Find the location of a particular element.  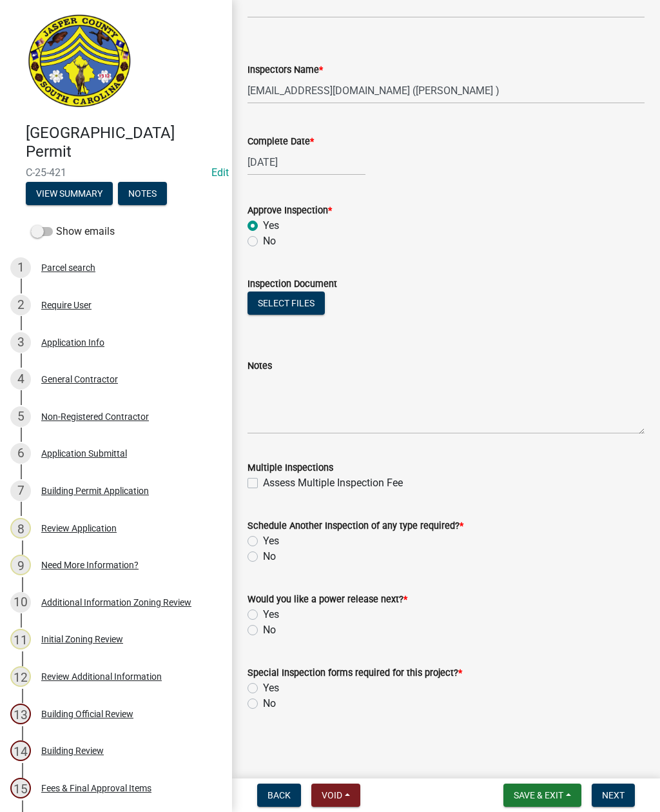

input: mm/dd/yyyy is located at coordinates (306, 162).